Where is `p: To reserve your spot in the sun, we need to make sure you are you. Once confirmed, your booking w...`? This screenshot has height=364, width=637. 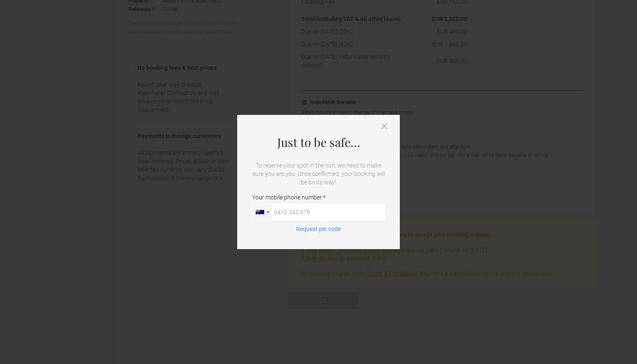
p: To reserve your spot in the sun, we need to make sure you are you. Once confirmed, your booking w... is located at coordinates (318, 174).